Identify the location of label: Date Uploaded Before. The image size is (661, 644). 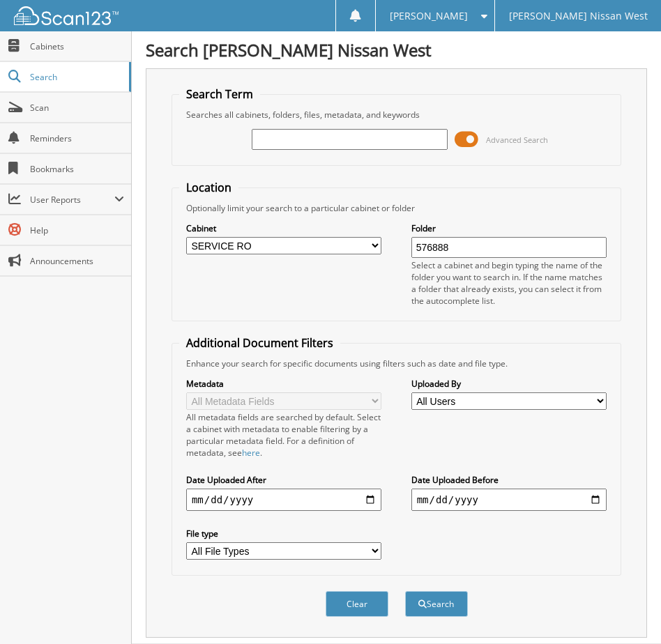
(509, 480).